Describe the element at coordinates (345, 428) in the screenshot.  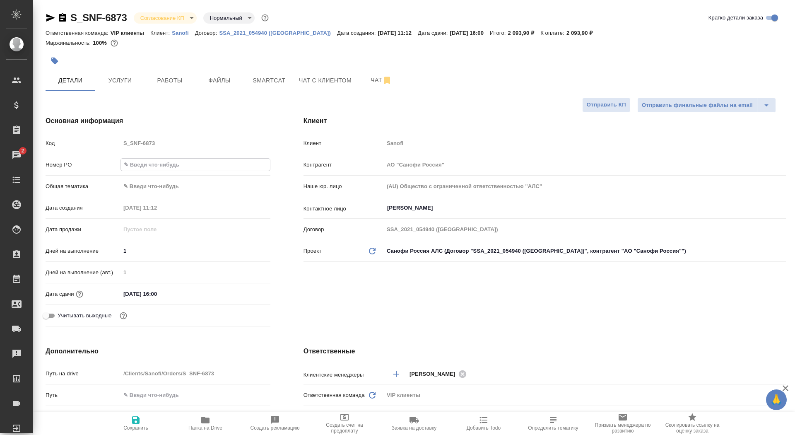
I see `span: Создать счет на предоплату` at that location.